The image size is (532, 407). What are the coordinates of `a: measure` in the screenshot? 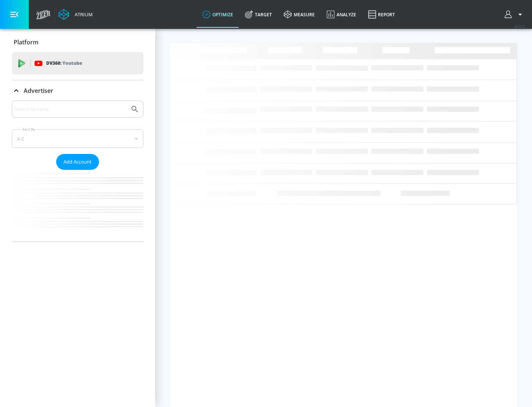 It's located at (300, 14).